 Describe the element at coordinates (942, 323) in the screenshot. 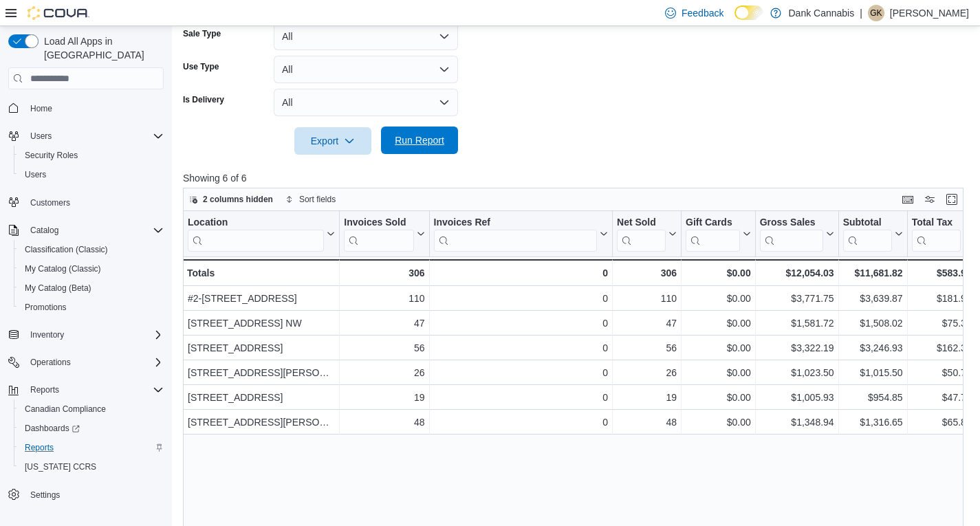

I see `div: $75.35` at that location.